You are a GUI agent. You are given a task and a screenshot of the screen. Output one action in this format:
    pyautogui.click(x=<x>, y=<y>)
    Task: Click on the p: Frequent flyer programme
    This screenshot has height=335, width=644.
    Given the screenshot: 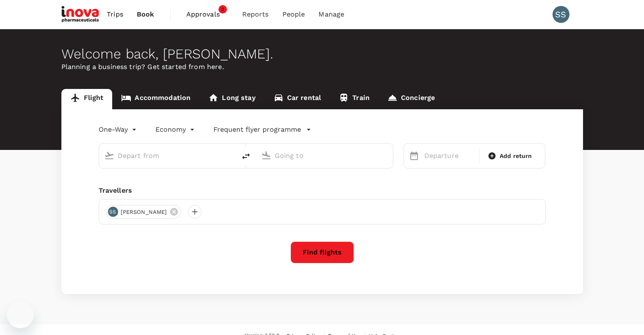 What is the action you would take?
    pyautogui.click(x=257, y=129)
    